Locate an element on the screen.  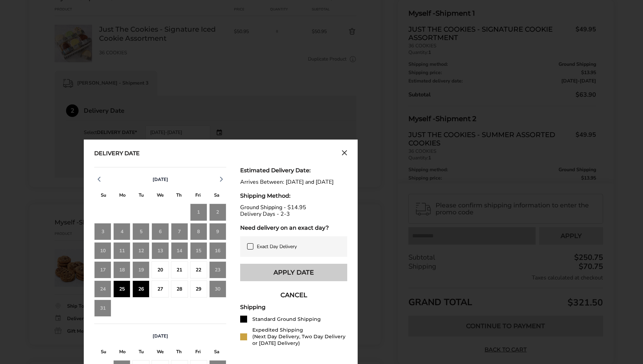
span: Exact Day Delivery is located at coordinates (277, 246).